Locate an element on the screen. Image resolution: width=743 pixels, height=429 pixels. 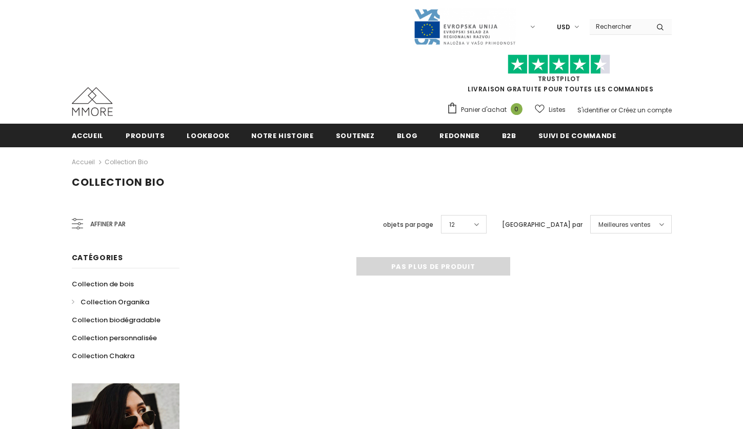
span: Collection personnalisée is located at coordinates (114, 337).